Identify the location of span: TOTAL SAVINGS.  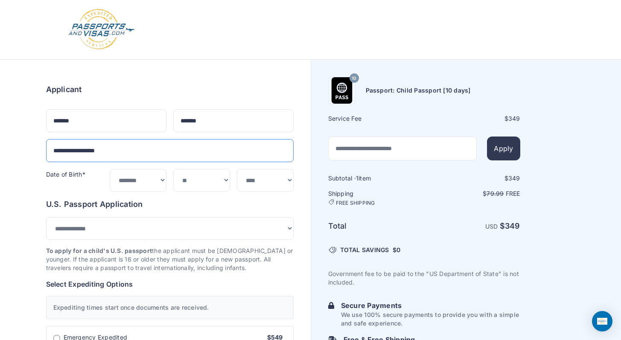
(364, 250).